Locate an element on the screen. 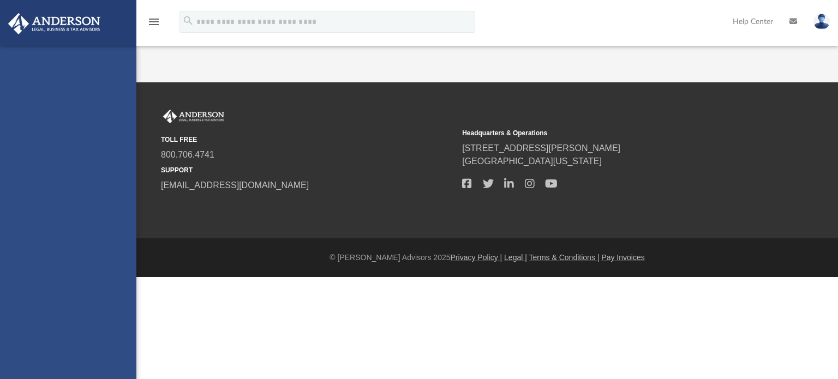 The width and height of the screenshot is (838, 379). img: User Pic is located at coordinates (821, 21).